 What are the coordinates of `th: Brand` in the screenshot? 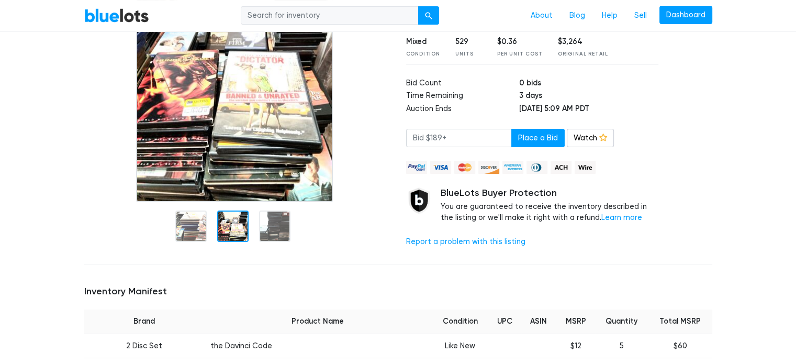 It's located at (144, 321).